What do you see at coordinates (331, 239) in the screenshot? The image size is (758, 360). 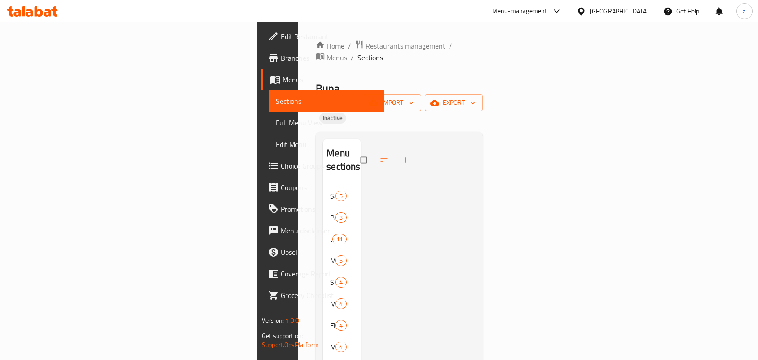 I see `span: Desserts` at bounding box center [331, 239].